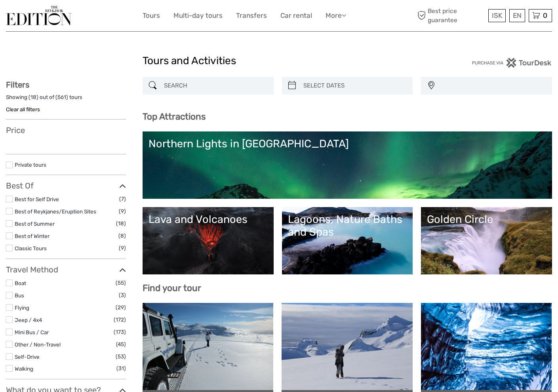  I want to click on a: Jeep / 4x4, so click(28, 320).